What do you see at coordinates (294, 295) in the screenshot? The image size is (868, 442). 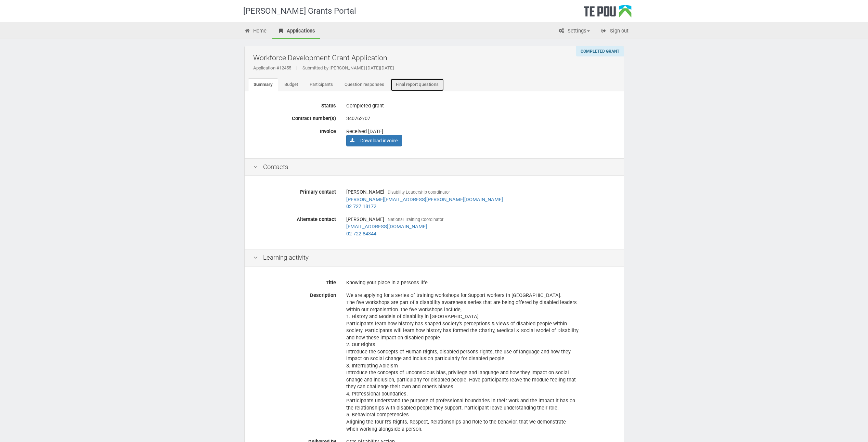 I see `label: Description` at bounding box center [294, 295].